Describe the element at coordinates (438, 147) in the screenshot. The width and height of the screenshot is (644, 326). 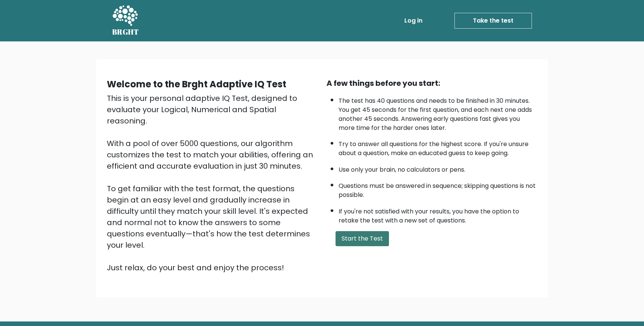
I see `li: Try to answer all questions for the highest score. If you're unsure about a question, make an edu...` at that location.